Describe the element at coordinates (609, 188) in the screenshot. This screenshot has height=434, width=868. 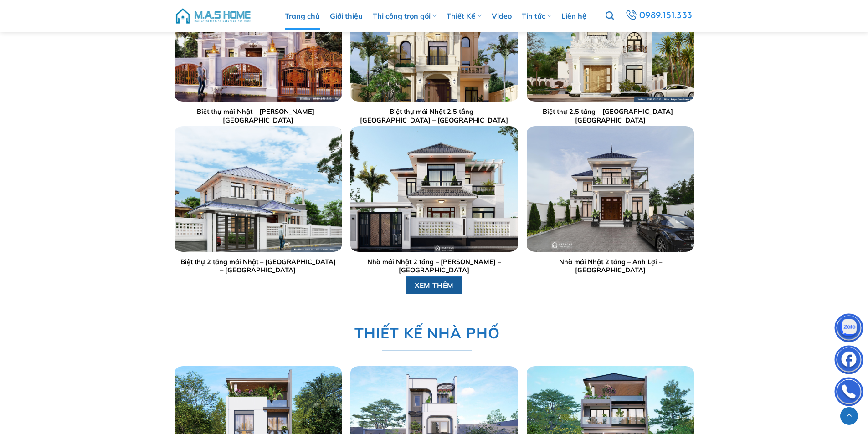
I see `img: Trang chủ 79` at that location.